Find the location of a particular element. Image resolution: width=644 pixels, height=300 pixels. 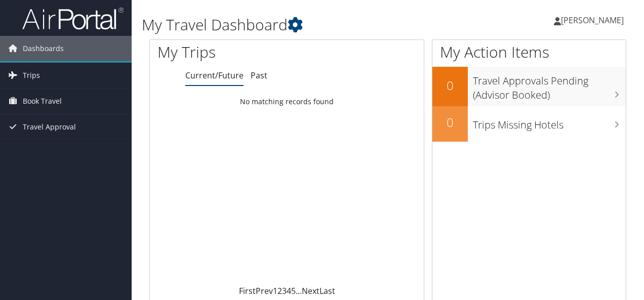

td: No matching records found is located at coordinates (286, 102).